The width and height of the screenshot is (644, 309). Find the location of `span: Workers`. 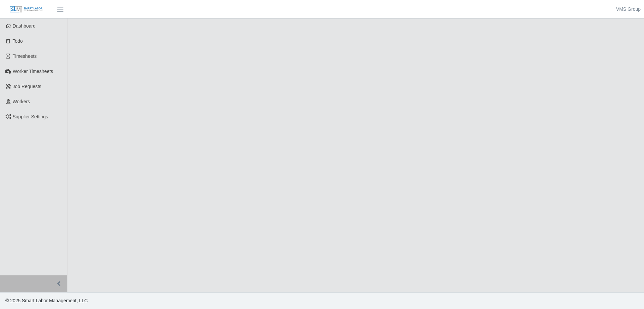

span: Workers is located at coordinates (22, 101).